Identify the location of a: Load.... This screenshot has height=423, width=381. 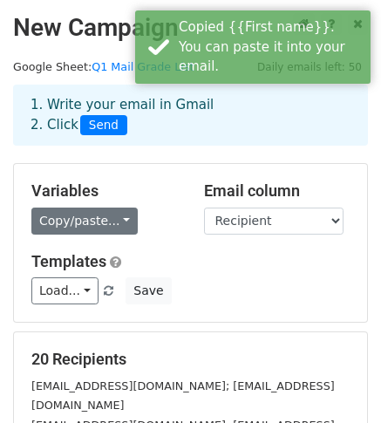
(65, 290).